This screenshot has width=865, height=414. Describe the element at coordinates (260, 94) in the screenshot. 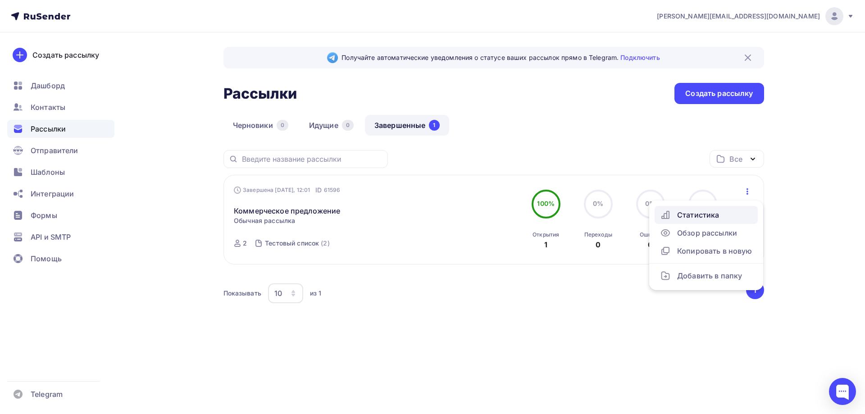

I see `h2: Рассылки` at that location.